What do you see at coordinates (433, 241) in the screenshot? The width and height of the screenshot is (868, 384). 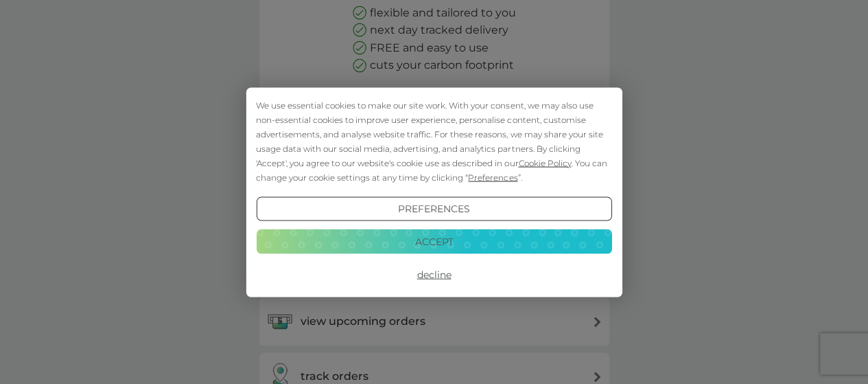 I see `button: Accept` at bounding box center [433, 241].